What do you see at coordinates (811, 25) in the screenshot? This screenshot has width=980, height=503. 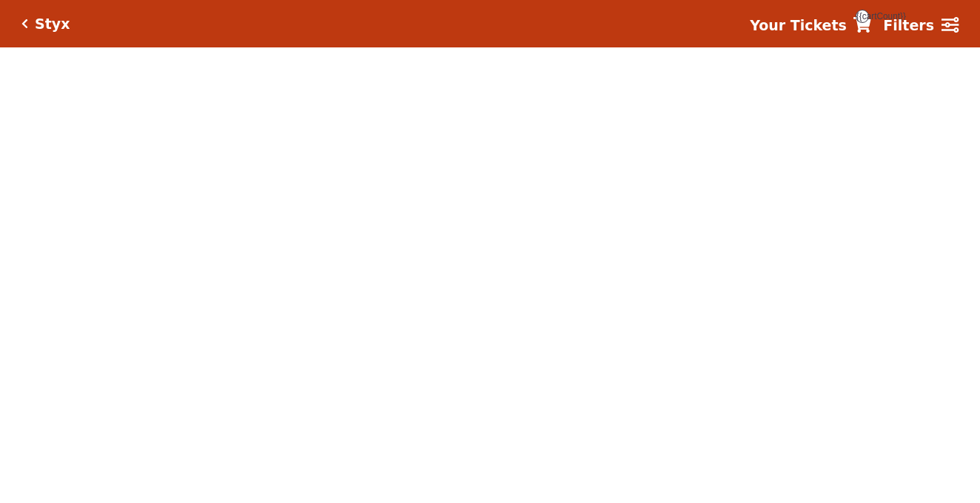 I see `a: Your Tickets {{cartCount}}` at bounding box center [811, 25].